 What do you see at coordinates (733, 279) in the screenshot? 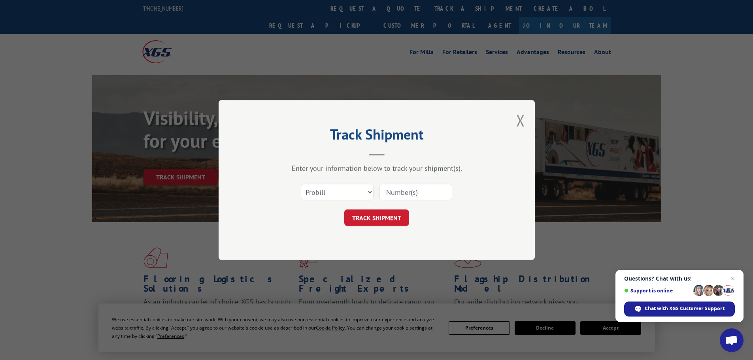
I see `span: Close chat` at bounding box center [733, 279].